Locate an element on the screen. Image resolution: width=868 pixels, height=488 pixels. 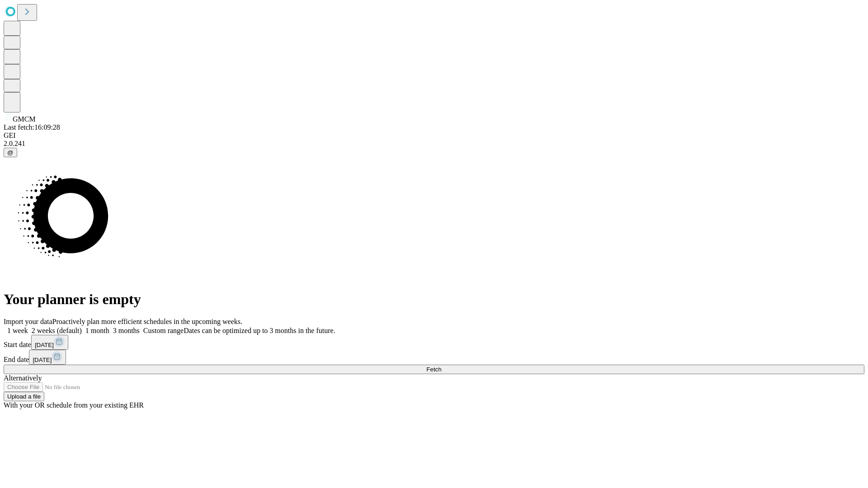
button: Fetch is located at coordinates (434, 369).